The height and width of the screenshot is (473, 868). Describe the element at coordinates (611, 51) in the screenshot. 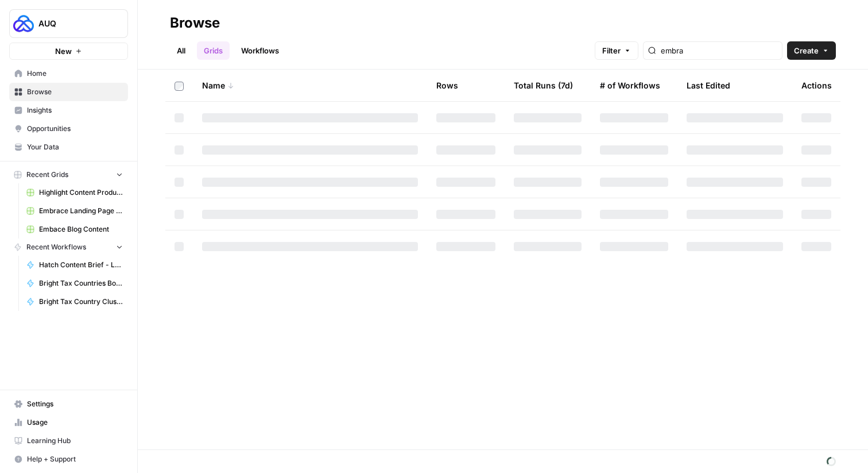

I see `span: Filter` at that location.